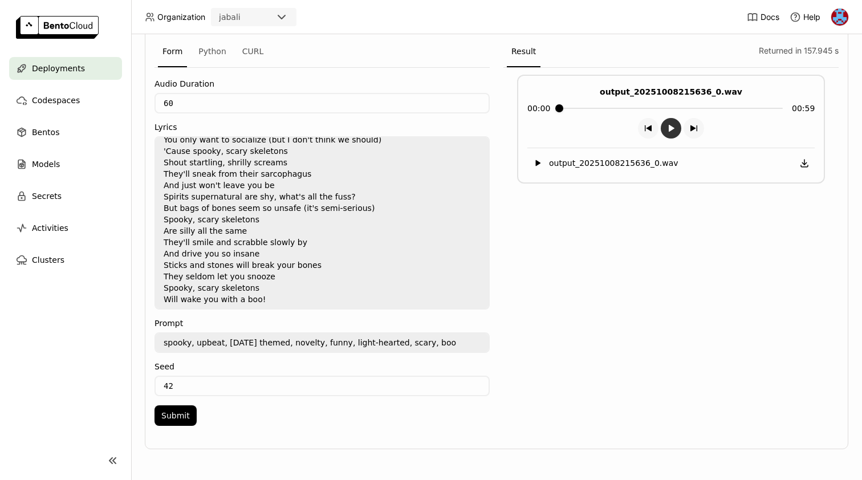 This screenshot has height=480, width=862. I want to click on label: Seed, so click(322, 367).